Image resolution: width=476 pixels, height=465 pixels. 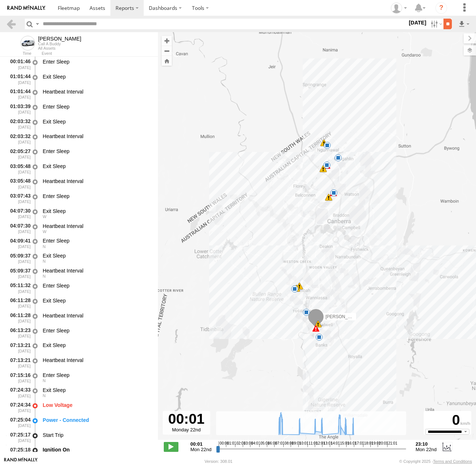 What do you see at coordinates (303, 445) in the screenshot?
I see `span: 10:01` at bounding box center [303, 445].